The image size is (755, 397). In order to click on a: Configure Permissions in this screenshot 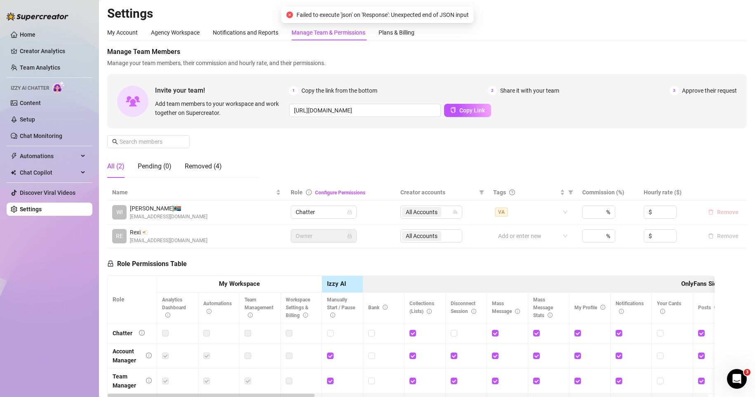, I will do `click(340, 193)`.